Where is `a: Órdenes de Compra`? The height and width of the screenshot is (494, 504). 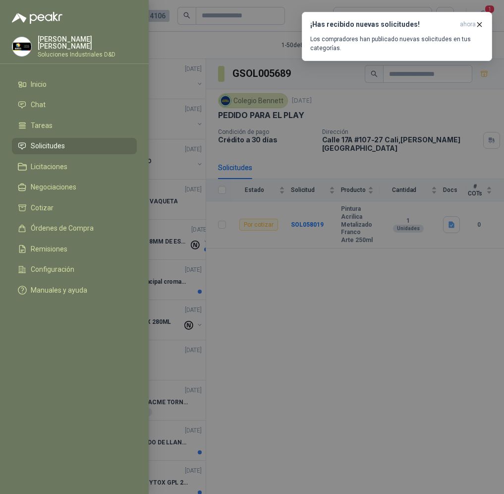 a: Órdenes de Compra is located at coordinates (74, 229).